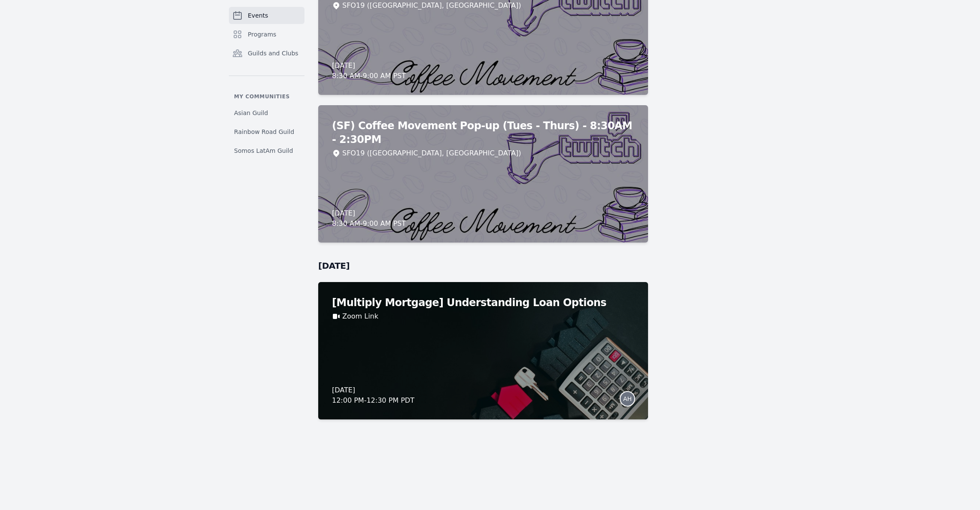 This screenshot has width=980, height=510. What do you see at coordinates (251, 113) in the screenshot?
I see `span: Asian Guild` at bounding box center [251, 113].